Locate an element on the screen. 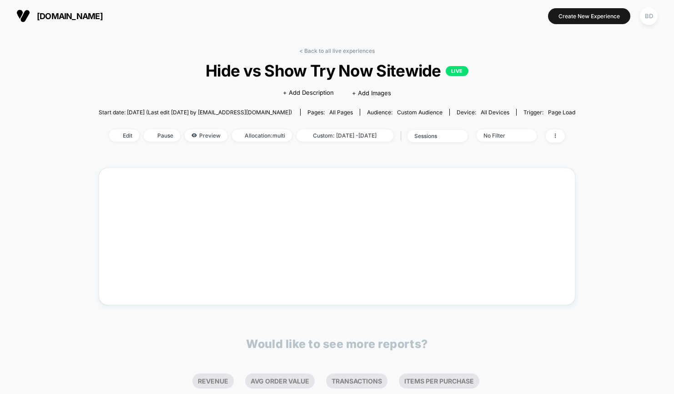 The width and height of the screenshot is (674, 394). button: Create New Experience is located at coordinates (589, 16).